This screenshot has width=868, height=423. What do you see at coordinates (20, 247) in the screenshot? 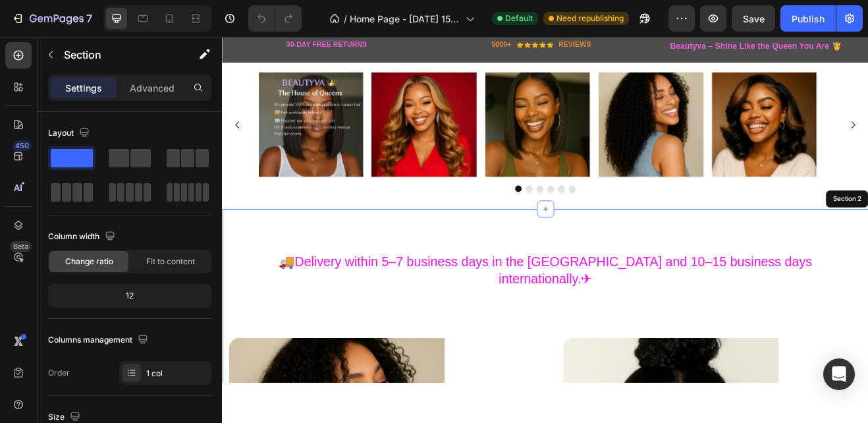
I see `div: Beta` at bounding box center [20, 247].